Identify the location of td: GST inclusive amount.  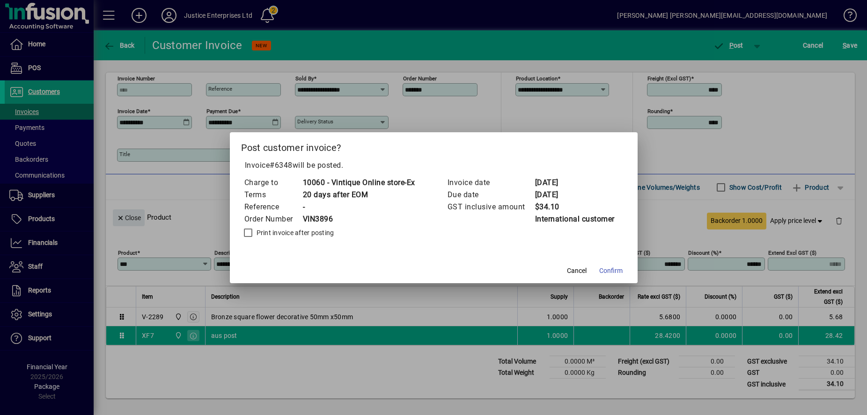
(490, 207).